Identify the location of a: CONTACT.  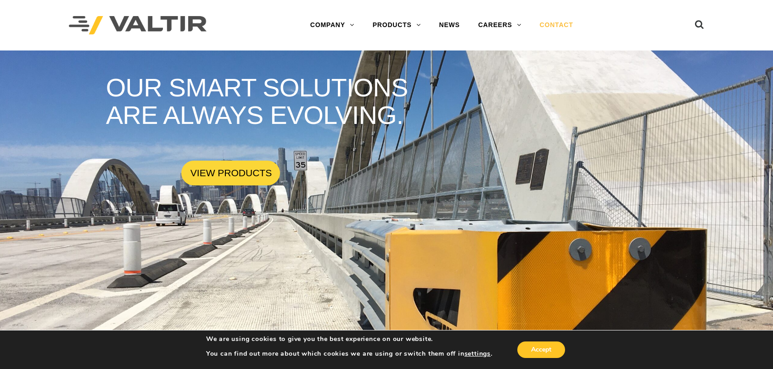
(557, 25).